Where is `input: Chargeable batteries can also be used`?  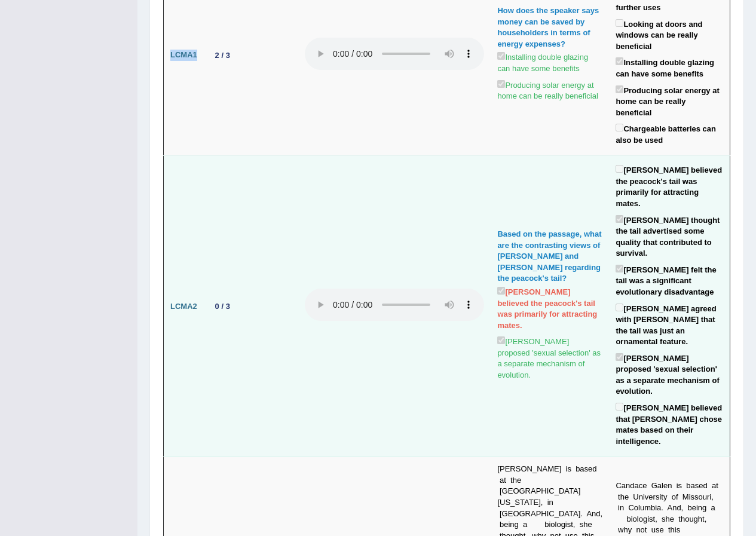
input: Chargeable batteries can also be used is located at coordinates (619, 127).